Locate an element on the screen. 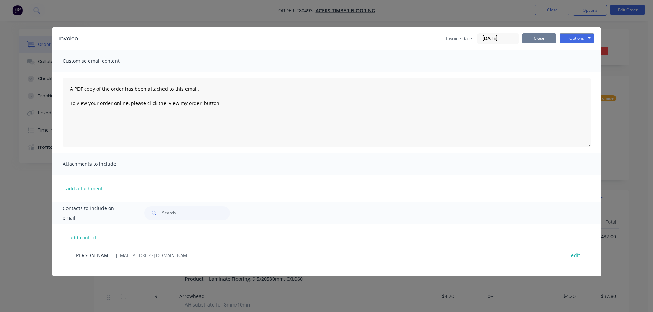  span: Invoice date is located at coordinates (459, 38).